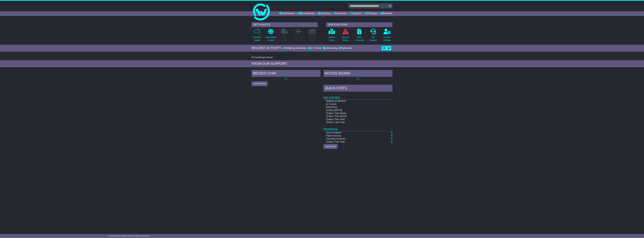 Image resolution: width=644 pixels, height=238 pixels. What do you see at coordinates (322, 57) in the screenshot?
I see `div: No bookings found` at bounding box center [322, 57].